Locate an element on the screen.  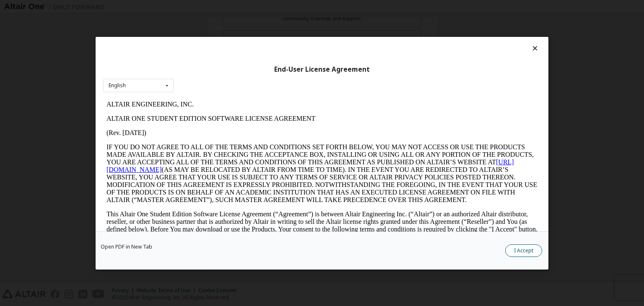
p: ALTAIR ENGINEERING, INC. is located at coordinates (219, 7).